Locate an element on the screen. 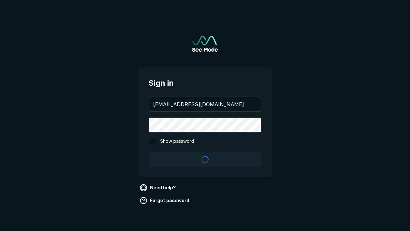  input: your@email.com is located at coordinates (205, 104).